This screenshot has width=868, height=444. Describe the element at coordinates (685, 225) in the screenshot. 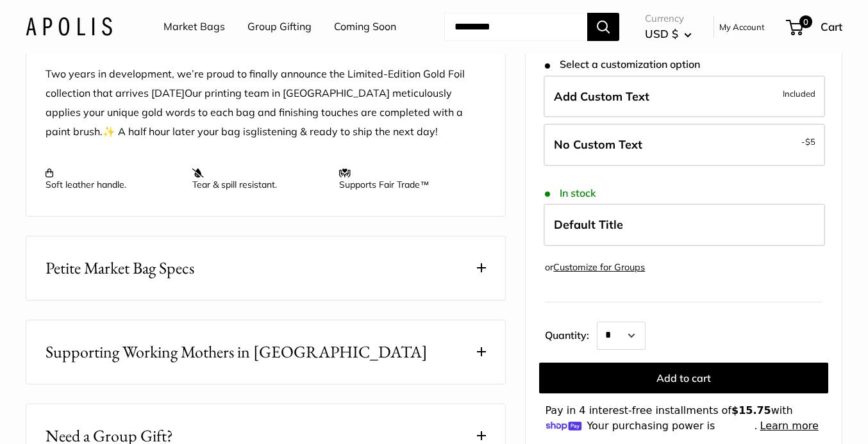

I see `label: Default Title` at that location.